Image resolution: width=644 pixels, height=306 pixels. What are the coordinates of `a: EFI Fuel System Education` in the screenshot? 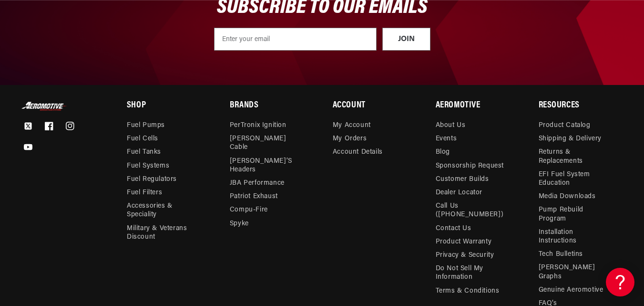 It's located at (576, 179).